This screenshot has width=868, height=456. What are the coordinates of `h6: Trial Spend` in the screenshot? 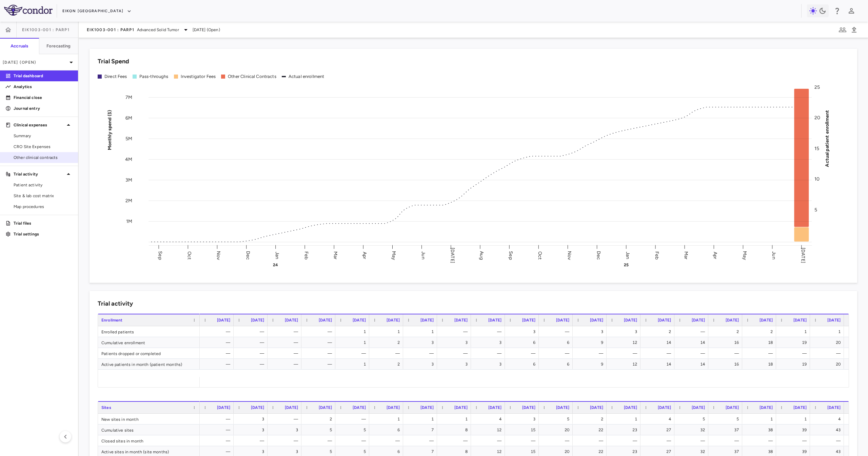 It's located at (113, 62).